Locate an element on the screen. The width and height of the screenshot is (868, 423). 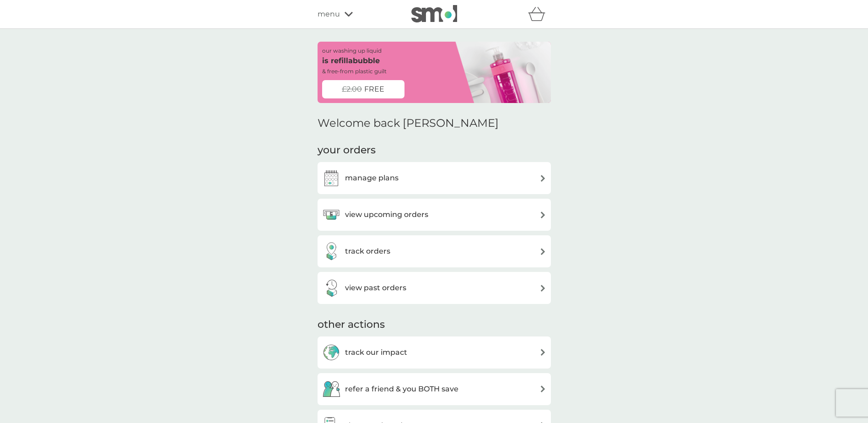
p: is refillabubble is located at coordinates (351, 61).